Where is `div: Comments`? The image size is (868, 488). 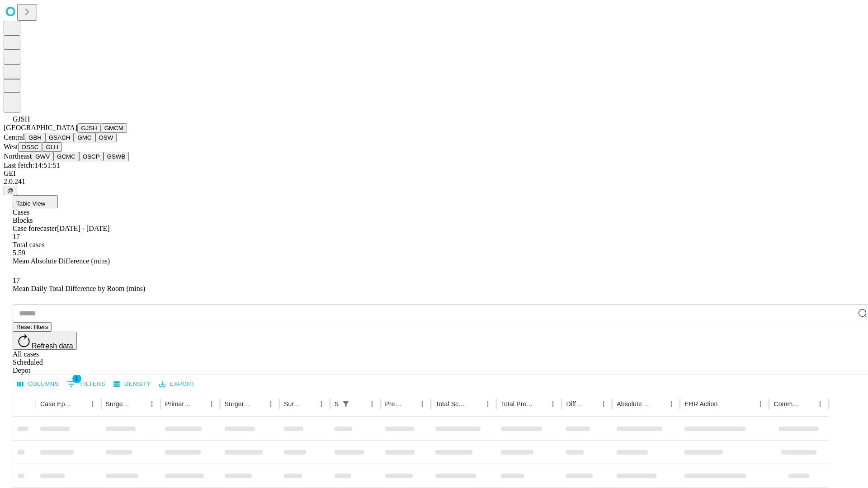 div: Comments is located at coordinates (787, 404).